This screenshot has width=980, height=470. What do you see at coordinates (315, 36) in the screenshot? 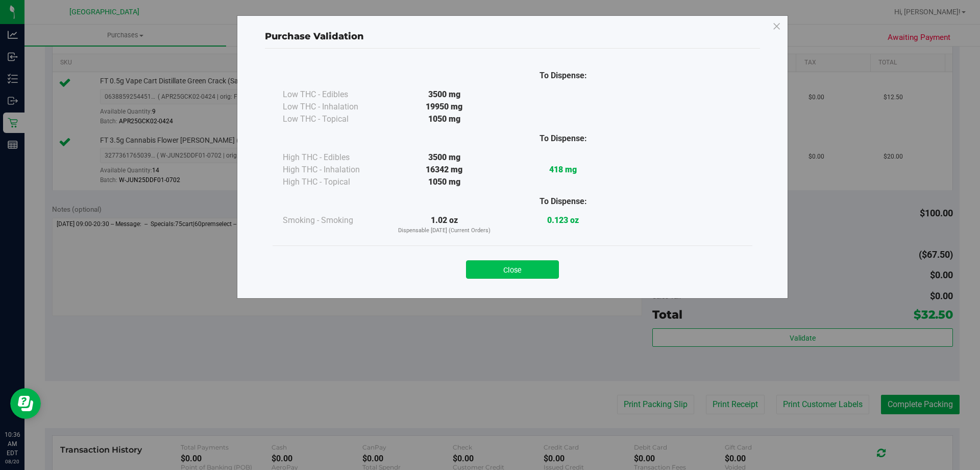
I see `span: Purchase Validation` at bounding box center [315, 36].